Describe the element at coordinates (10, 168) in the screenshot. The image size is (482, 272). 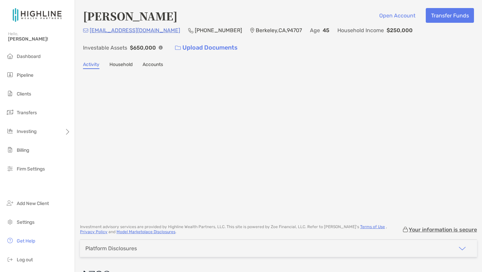
I see `img: firm-settings icon` at that location.